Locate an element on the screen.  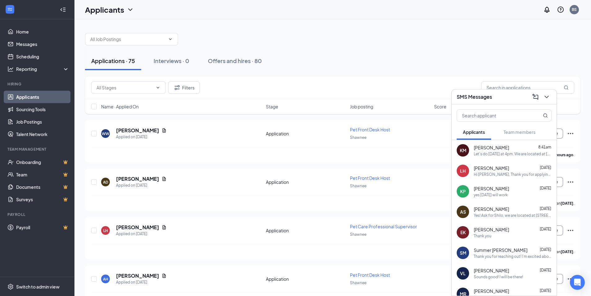
svg: QuestionInfo is located at coordinates (561, 10).